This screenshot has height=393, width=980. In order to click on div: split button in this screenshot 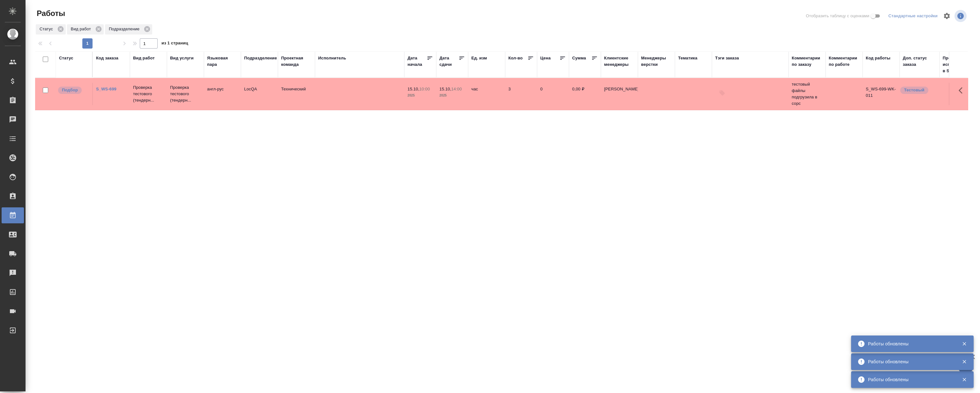, I will do `click(913, 16)`.